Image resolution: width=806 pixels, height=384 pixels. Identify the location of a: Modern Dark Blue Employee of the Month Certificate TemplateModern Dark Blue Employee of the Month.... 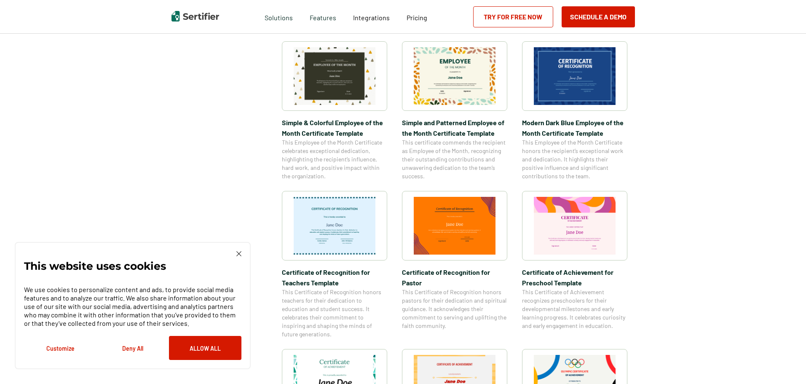
(575, 111).